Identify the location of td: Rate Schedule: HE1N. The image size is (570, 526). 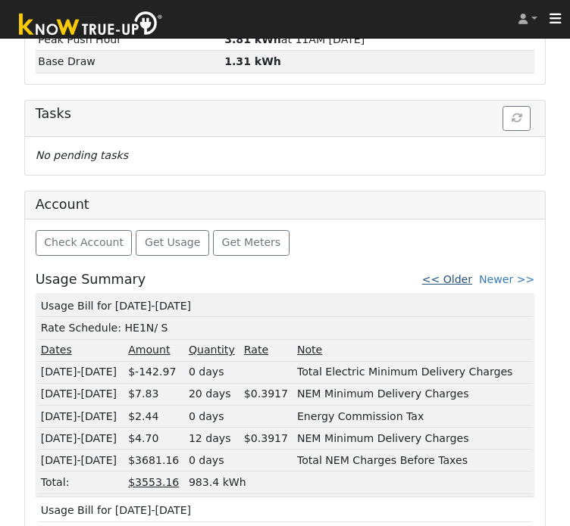
(285, 328).